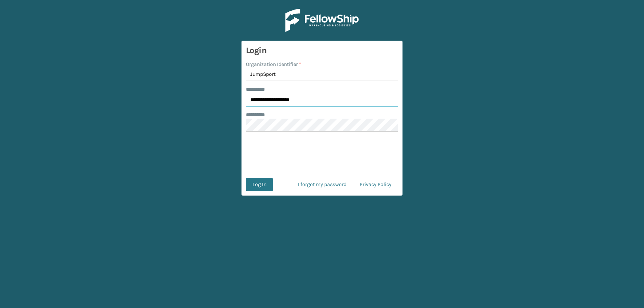 The image size is (644, 308). Describe the element at coordinates (273, 64) in the screenshot. I see `label: Organization Identifier` at that location.